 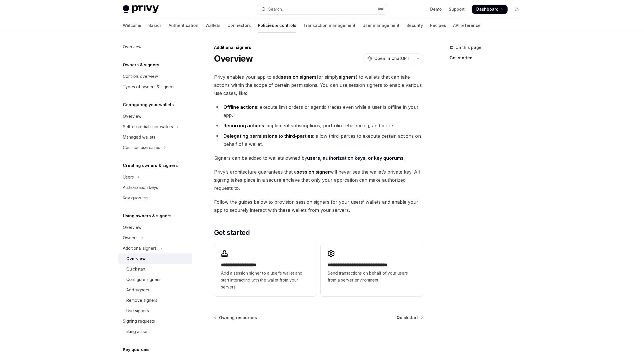 I want to click on div: Remove signers, so click(x=141, y=300).